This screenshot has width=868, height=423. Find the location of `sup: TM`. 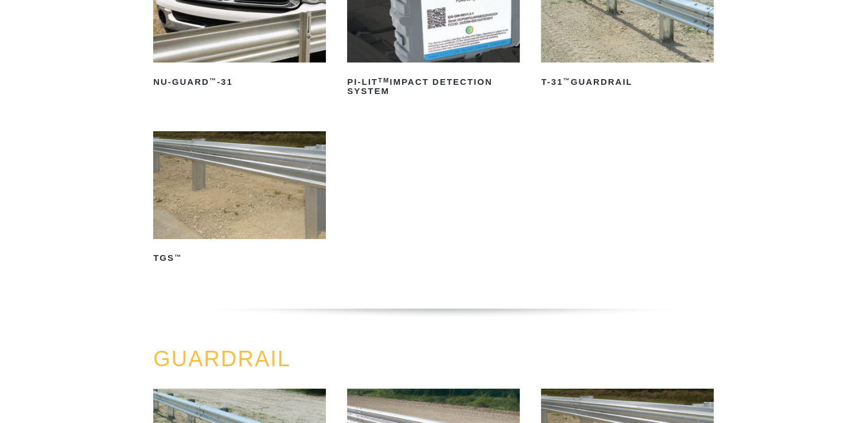

sup: TM is located at coordinates (384, 80).